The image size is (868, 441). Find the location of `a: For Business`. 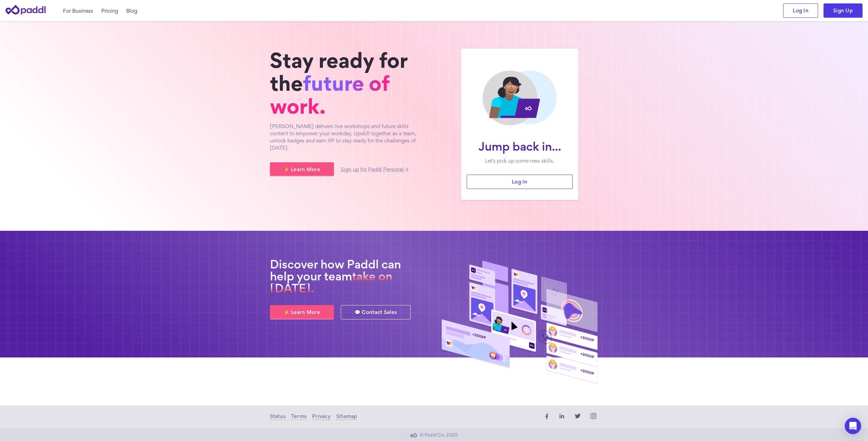

a: For Business is located at coordinates (78, 11).